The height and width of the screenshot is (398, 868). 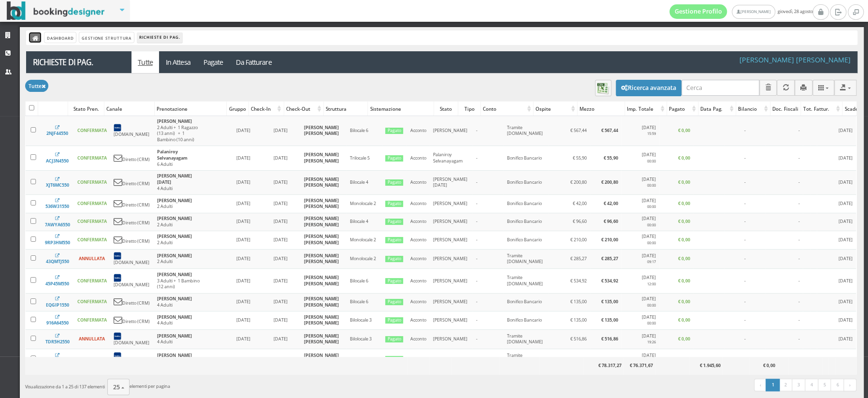 I want to click on a: to page 6, so click(x=837, y=385).